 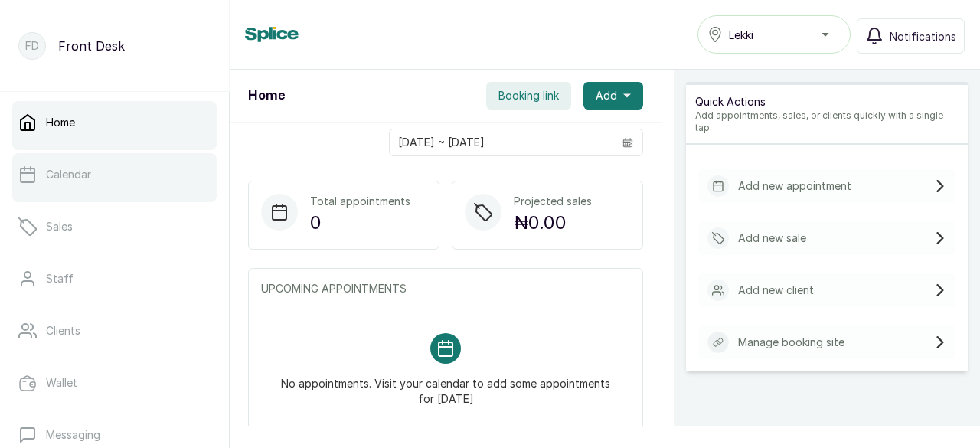 What do you see at coordinates (114, 279) in the screenshot?
I see `a: Staff` at bounding box center [114, 279].